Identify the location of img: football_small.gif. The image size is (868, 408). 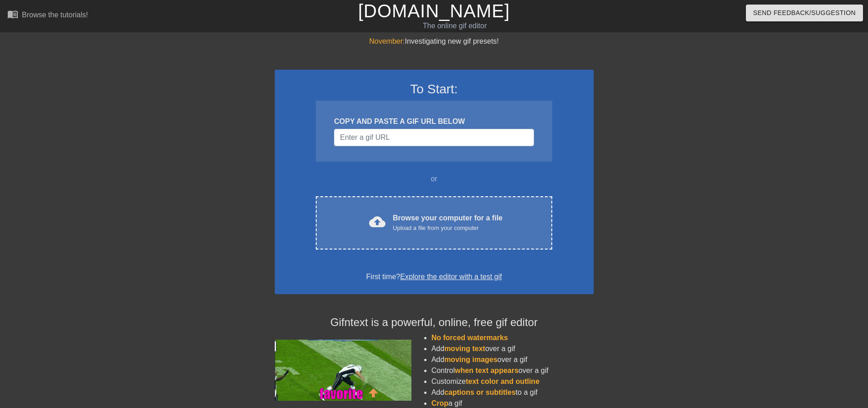
(343, 370).